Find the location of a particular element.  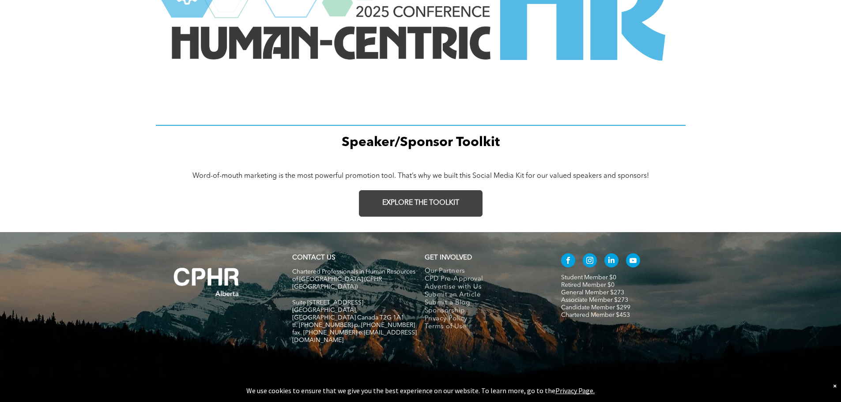

a: EXPLORE THE TOOLKIT is located at coordinates (421, 203).